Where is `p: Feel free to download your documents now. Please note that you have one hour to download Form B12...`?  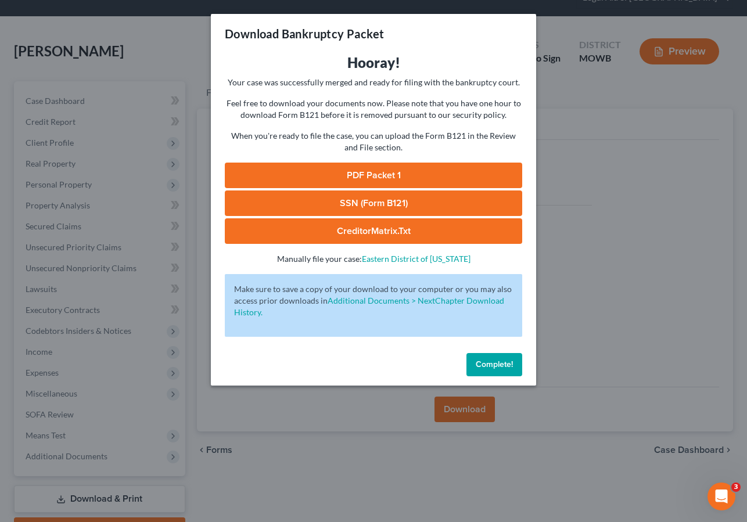 p: Feel free to download your documents now. Please note that you have one hour to download Form B12... is located at coordinates (374, 109).